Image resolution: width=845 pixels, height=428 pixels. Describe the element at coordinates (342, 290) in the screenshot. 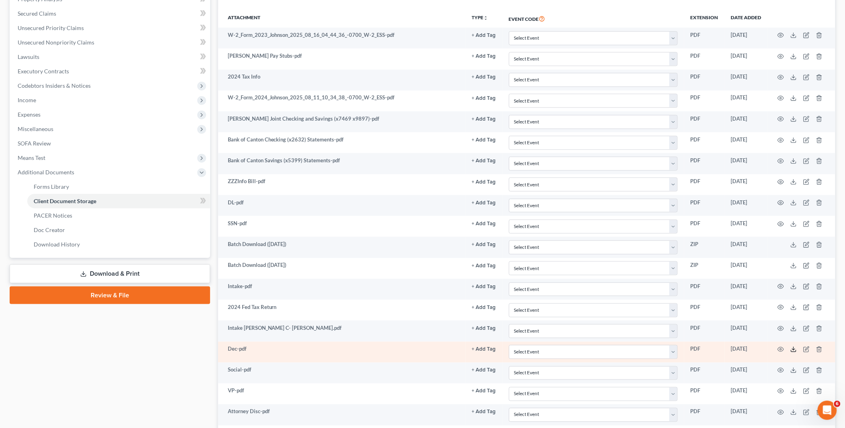

I see `td: Intake-pdf` at that location.